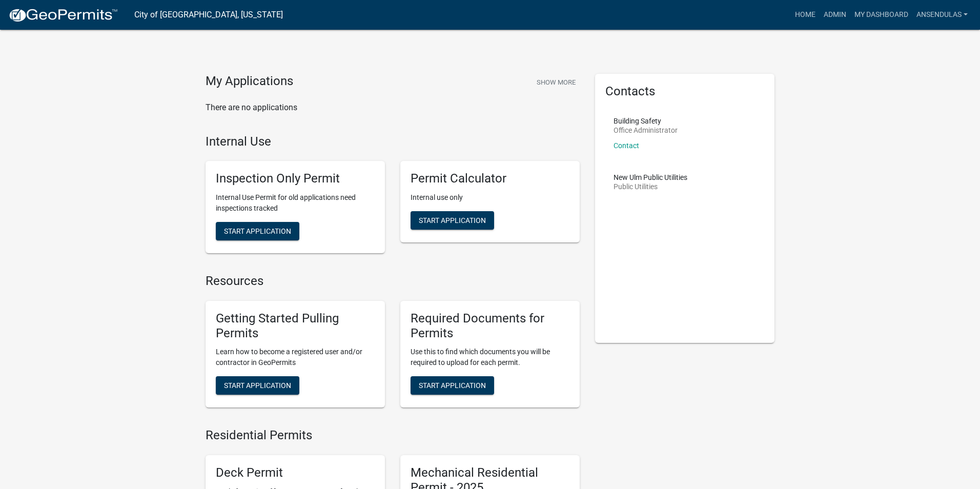 The height and width of the screenshot is (489, 980). I want to click on p: Internal use only, so click(490, 197).